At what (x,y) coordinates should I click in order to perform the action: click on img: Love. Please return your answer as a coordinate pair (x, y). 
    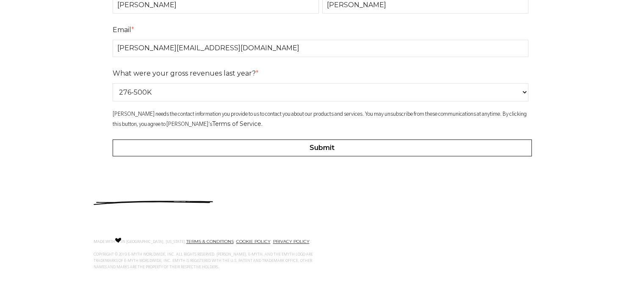
    Looking at the image, I should click on (118, 240).